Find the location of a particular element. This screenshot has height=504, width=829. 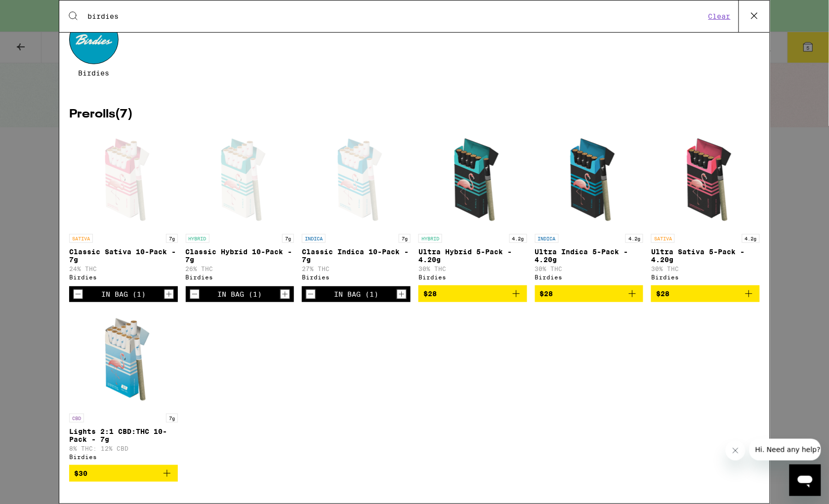

p: Classic Sativa 10-Pack - 7g is located at coordinates (123, 256).